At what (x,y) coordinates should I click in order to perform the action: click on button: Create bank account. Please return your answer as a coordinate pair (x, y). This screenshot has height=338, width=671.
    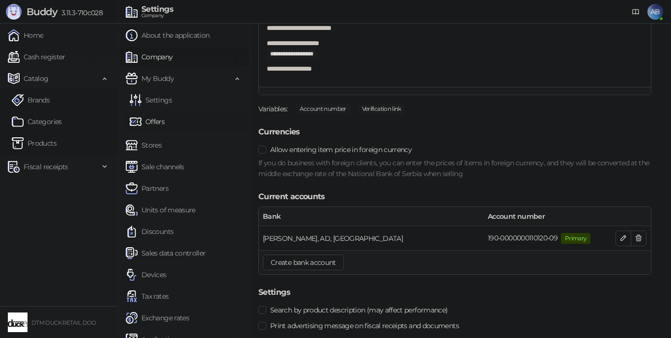
    Looking at the image, I should click on (303, 263).